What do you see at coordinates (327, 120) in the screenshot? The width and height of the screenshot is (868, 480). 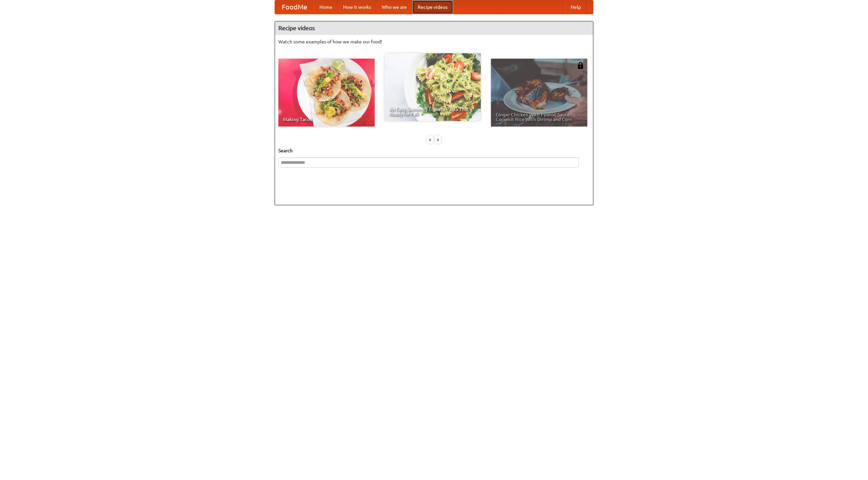 I see `span: Making Tacos` at bounding box center [327, 120].